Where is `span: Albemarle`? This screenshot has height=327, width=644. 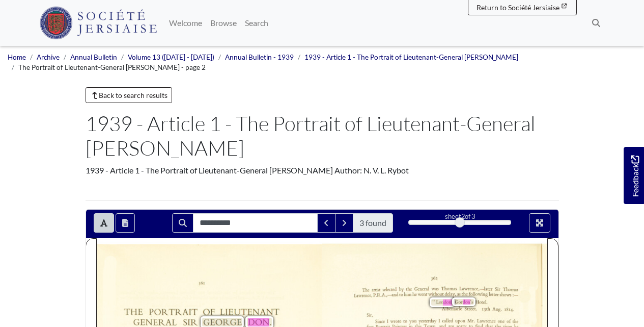
span: Albemarle is located at coordinates (450, 308).